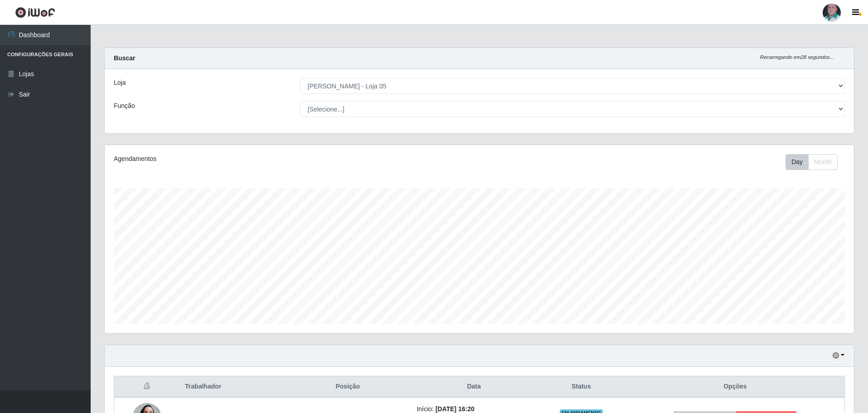 The width and height of the screenshot is (868, 413). I want to click on th: Data, so click(474, 387).